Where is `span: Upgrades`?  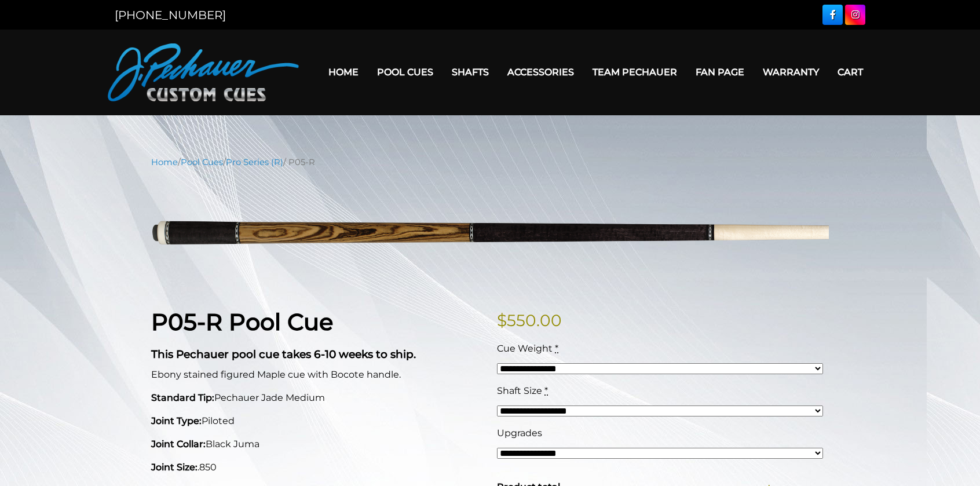
span: Upgrades is located at coordinates (520, 433).